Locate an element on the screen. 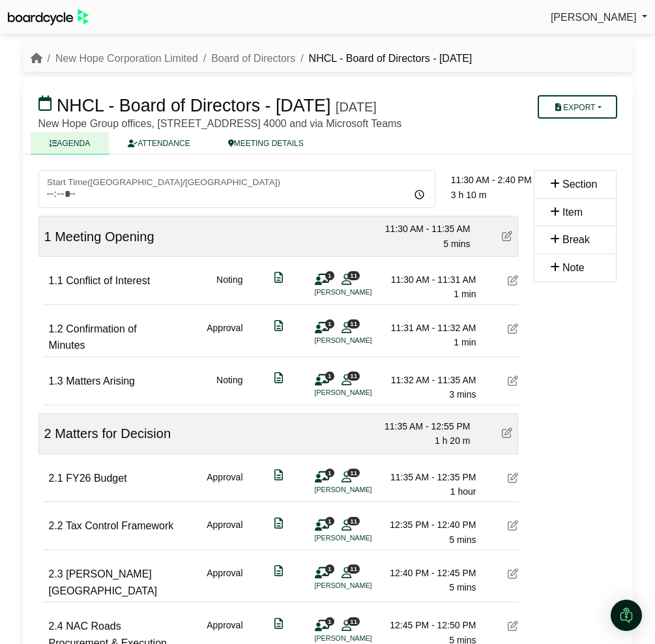 The height and width of the screenshot is (644, 655). div: 11:30 AM - 11:35 AM is located at coordinates (425, 229).